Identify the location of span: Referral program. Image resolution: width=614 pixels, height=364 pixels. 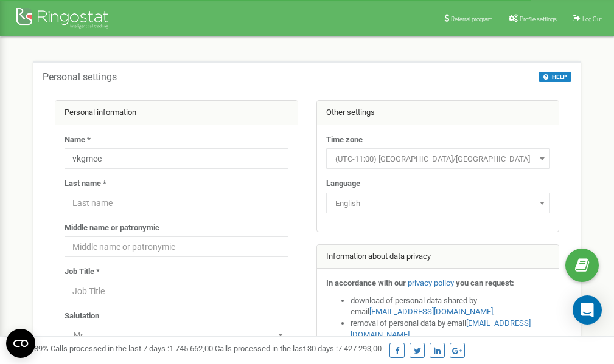
(472, 19).